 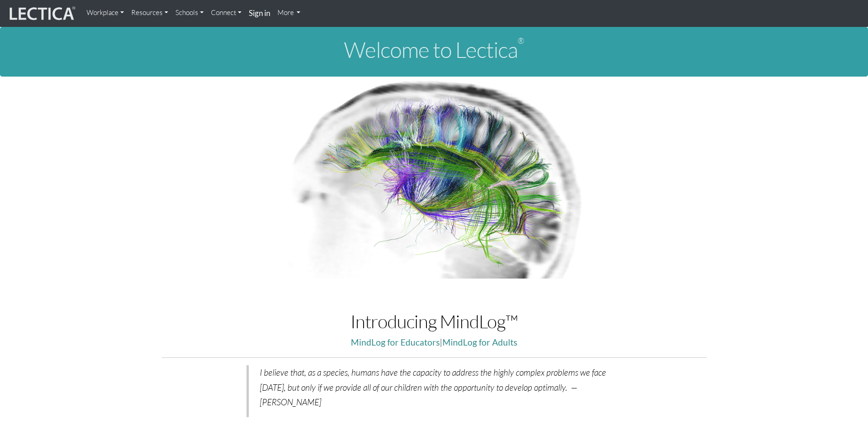 I want to click on a: Schools, so click(x=189, y=13).